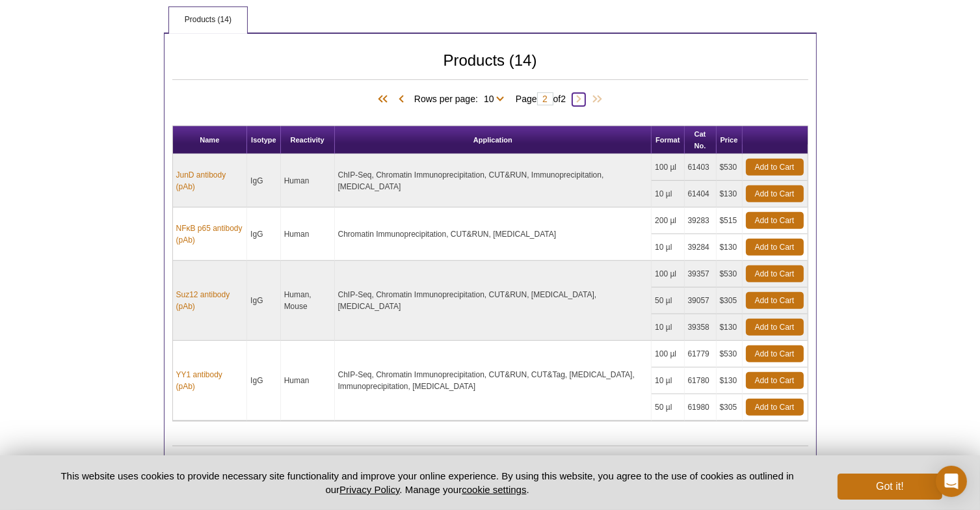 The image size is (980, 510). Describe the element at coordinates (890, 487) in the screenshot. I see `button: Got it!` at that location.